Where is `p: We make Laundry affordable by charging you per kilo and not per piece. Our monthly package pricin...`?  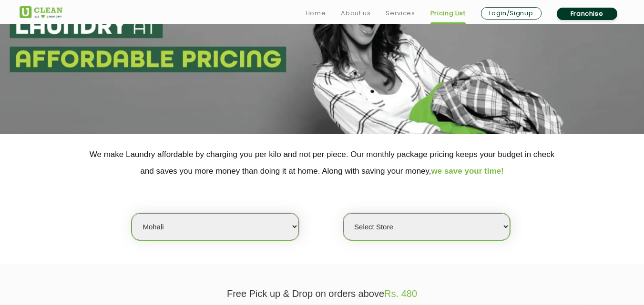 p: We make Laundry affordable by charging you per kilo and not per piece. Our monthly package pricin... is located at coordinates (322, 163).